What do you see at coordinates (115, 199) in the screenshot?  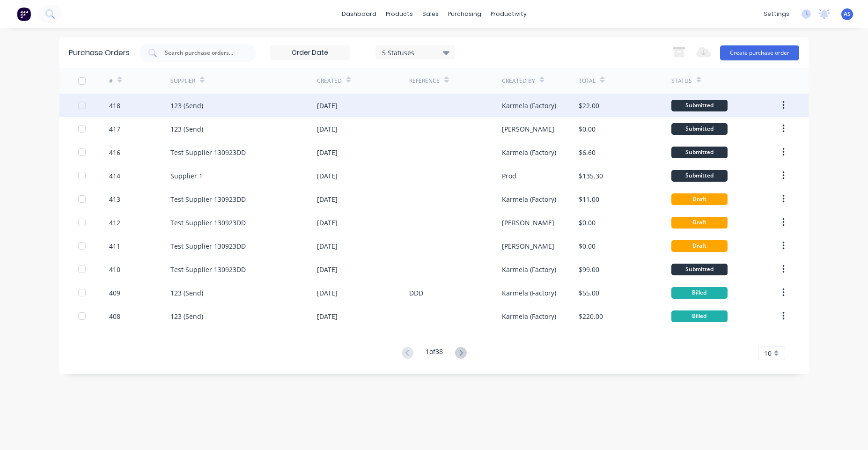 I see `div: 413` at bounding box center [115, 199].